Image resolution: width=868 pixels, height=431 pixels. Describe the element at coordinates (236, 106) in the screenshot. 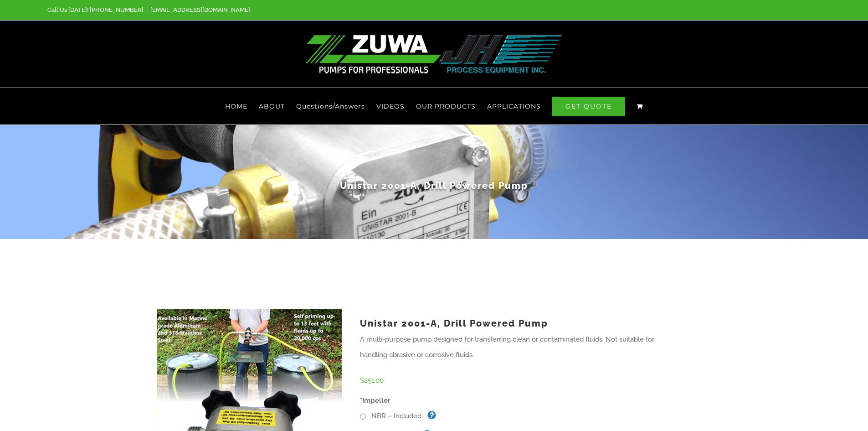

I see `span: HOME` at that location.